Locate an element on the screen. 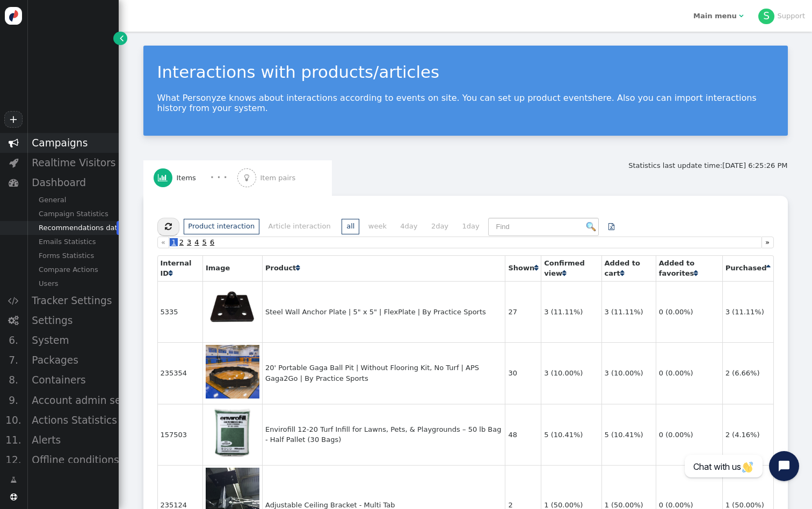 The width and height of the screenshot is (812, 509). td: Steel Wall Anchor Plate | 5" x 5" | FlexPlate | By Practice Sports is located at coordinates (383, 311).